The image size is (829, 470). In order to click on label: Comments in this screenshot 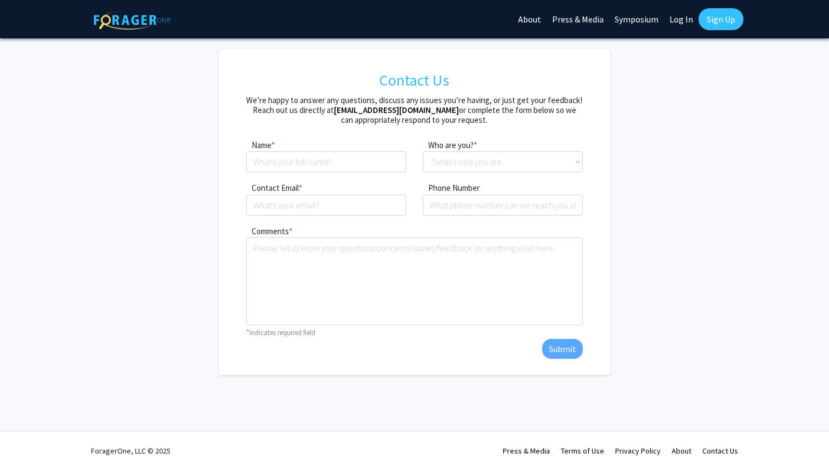, I will do `click(268, 231)`.